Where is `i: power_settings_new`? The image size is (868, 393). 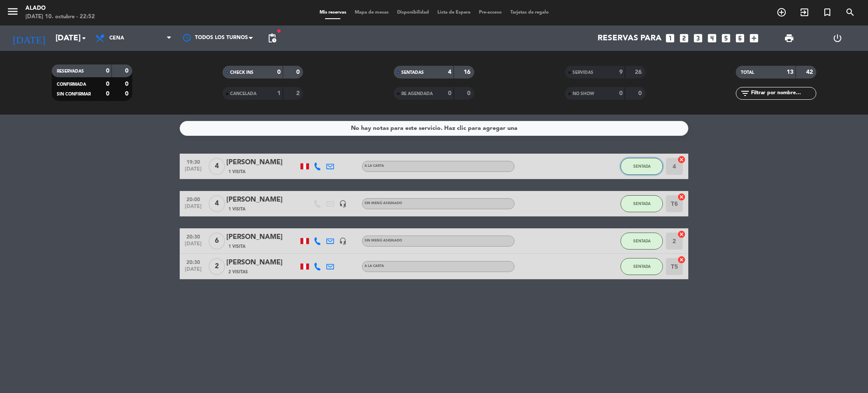 i: power_settings_new is located at coordinates (838, 38).